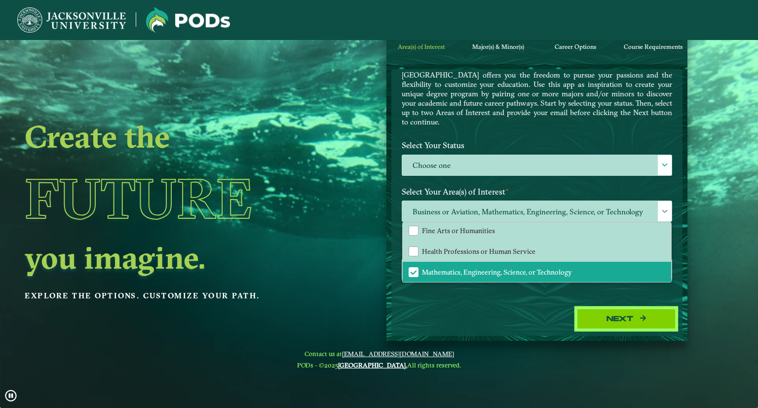 Image resolution: width=758 pixels, height=408 pixels. What do you see at coordinates (497, 272) in the screenshot?
I see `span: Mathematics, Engineering, Science, or Technology` at bounding box center [497, 272].